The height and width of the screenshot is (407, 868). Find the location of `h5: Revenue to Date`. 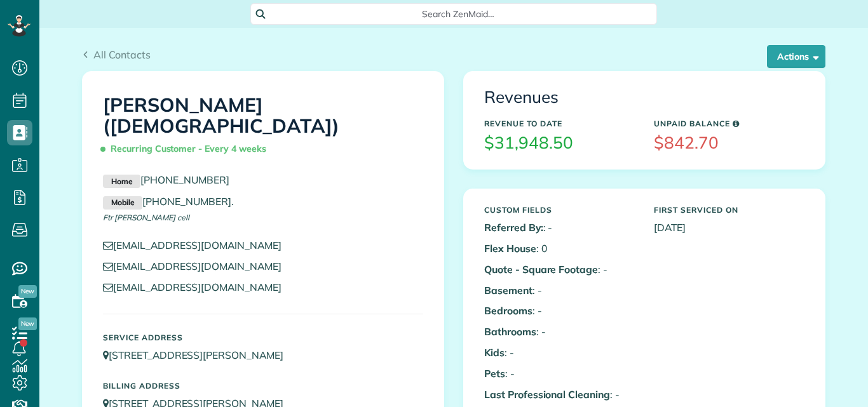

h5: Revenue to Date is located at coordinates (559, 123).